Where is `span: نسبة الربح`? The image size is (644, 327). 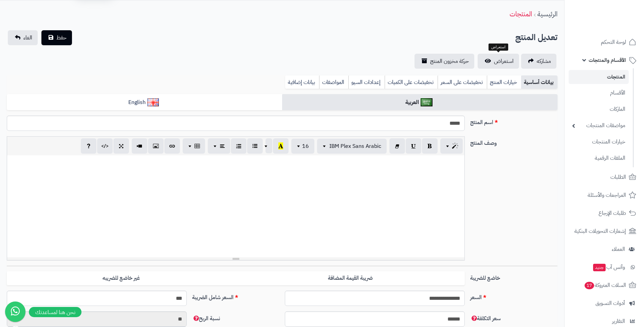
span: نسبة الربح is located at coordinates (206, 318).